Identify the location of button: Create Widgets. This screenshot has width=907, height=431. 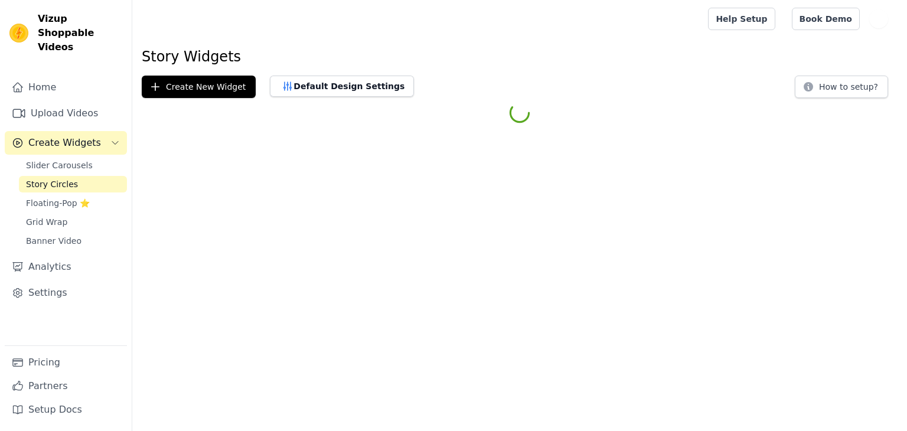
(66, 143).